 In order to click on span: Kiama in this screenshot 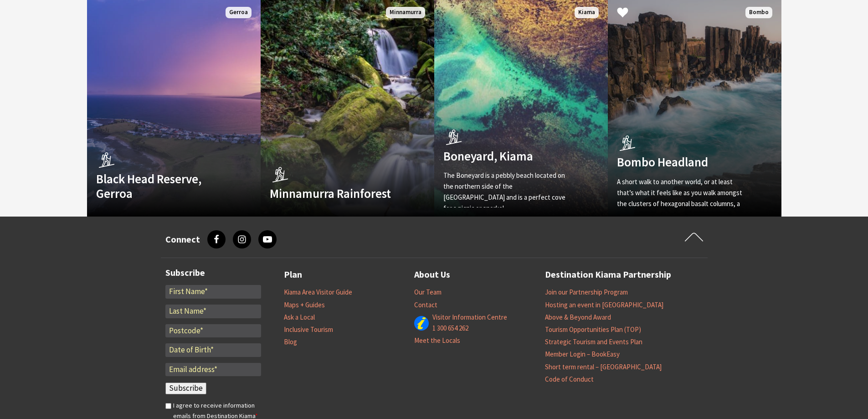, I will do `click(587, 12)`.